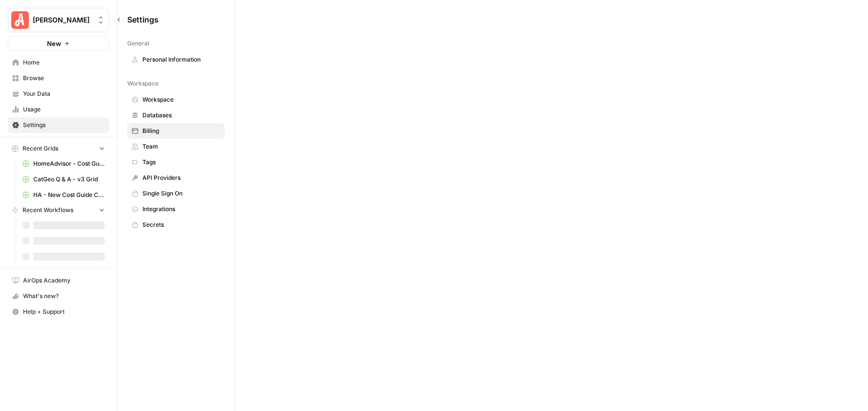 This screenshot has width=868, height=411. Describe the element at coordinates (181, 147) in the screenshot. I see `span: Team` at that location.